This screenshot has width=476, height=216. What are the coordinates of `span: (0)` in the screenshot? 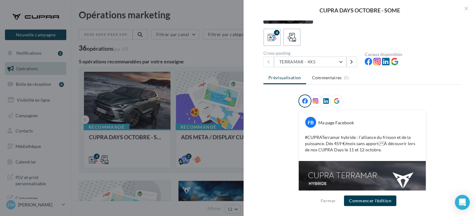 It's located at (347, 78).